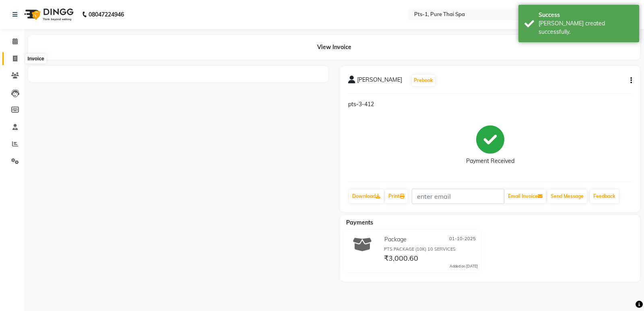  I want to click on div: Success, so click(586, 15).